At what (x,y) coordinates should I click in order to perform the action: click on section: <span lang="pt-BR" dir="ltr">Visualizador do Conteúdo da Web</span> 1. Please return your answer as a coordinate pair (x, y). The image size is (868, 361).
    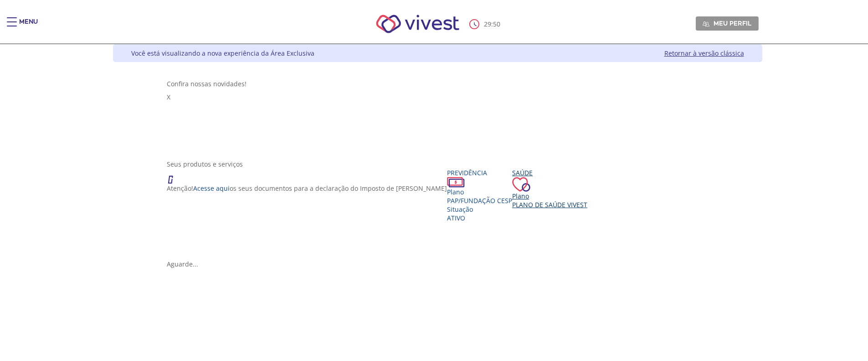
    Looking at the image, I should click on (437, 115).